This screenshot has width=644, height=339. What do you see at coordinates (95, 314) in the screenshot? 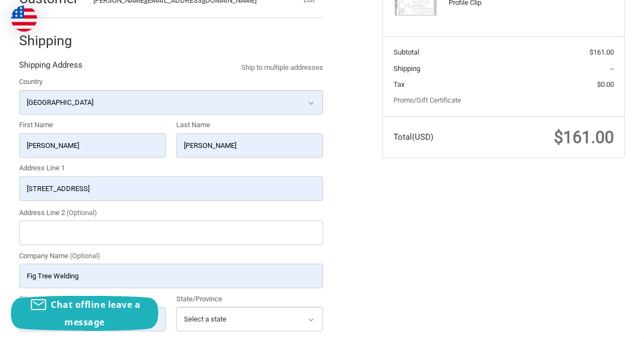
I see `span: Chat offline leave a message` at bounding box center [95, 314].